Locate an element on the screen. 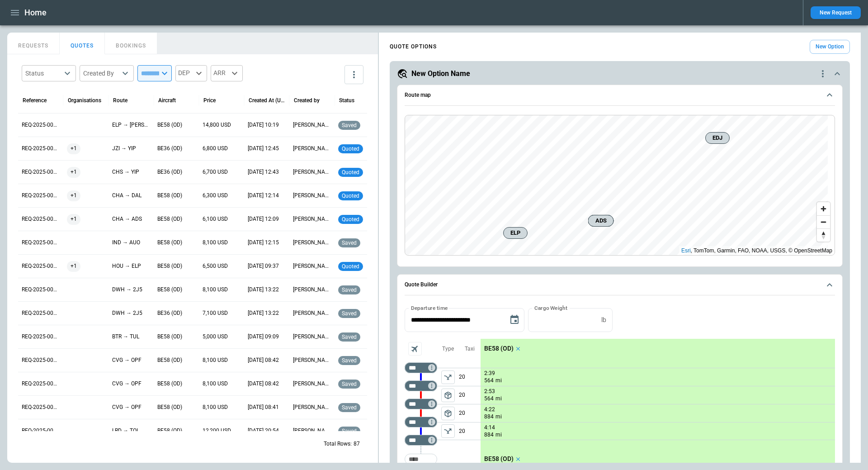 The image size is (868, 470). button: New Option is located at coordinates (829, 47).